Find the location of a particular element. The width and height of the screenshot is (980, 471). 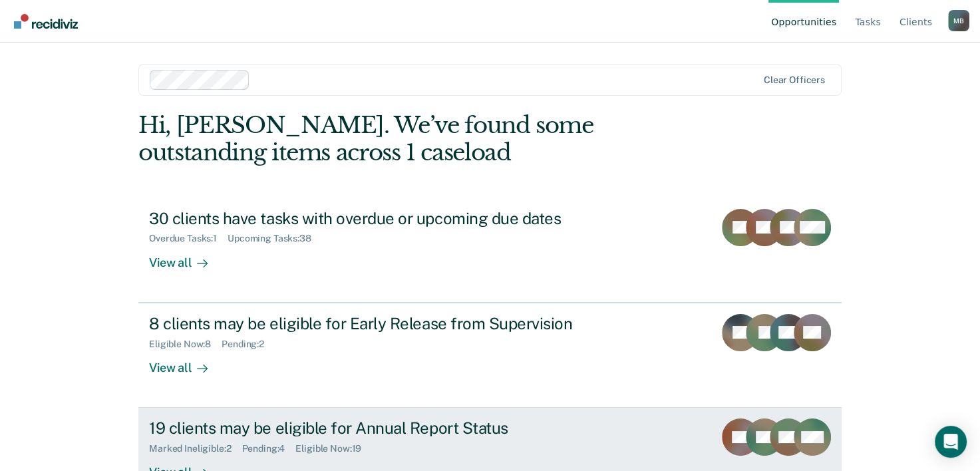

button: Profile dropdown button is located at coordinates (959, 21).